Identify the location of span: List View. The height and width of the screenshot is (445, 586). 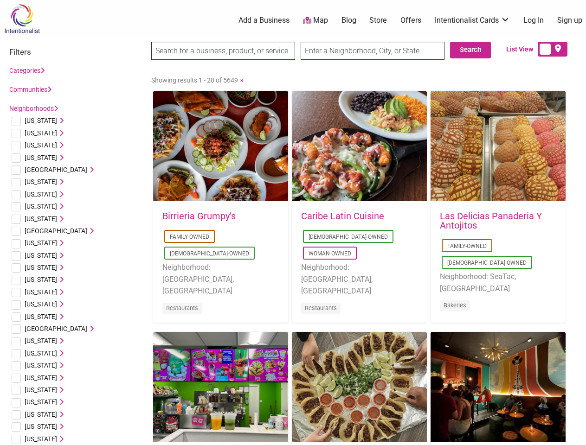
(522, 49).